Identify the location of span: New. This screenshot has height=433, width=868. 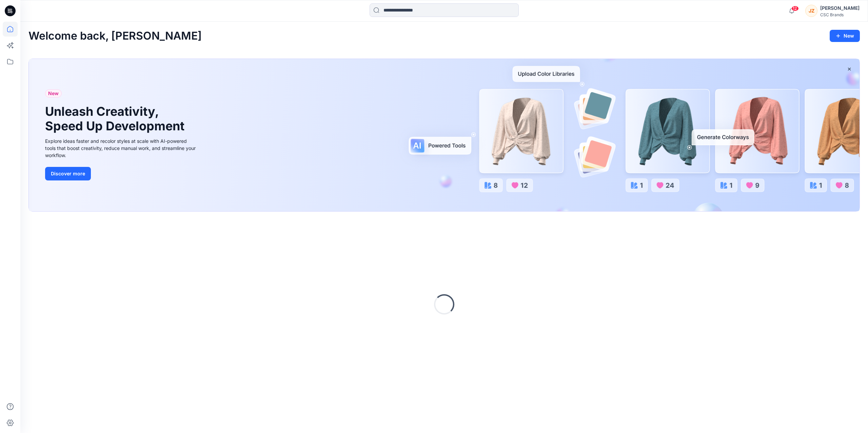
(53, 93).